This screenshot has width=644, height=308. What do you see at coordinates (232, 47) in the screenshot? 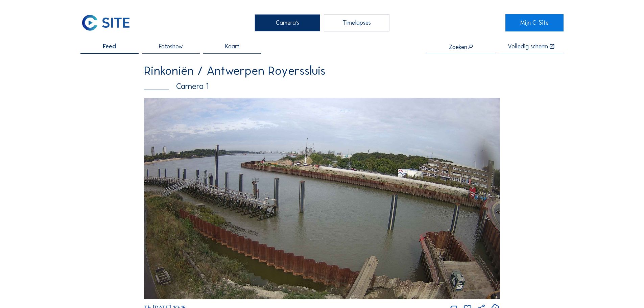
I see `span: Kaart` at bounding box center [232, 47].